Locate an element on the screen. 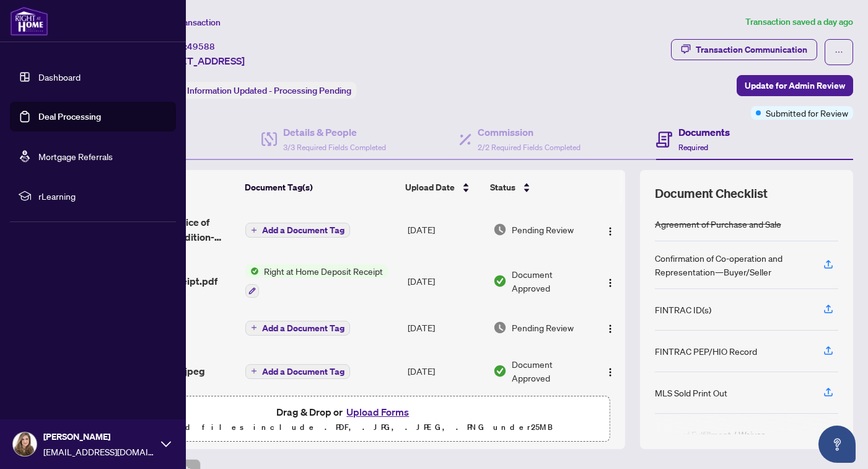  div: FINTRAC ID(s) is located at coordinates (682, 309).